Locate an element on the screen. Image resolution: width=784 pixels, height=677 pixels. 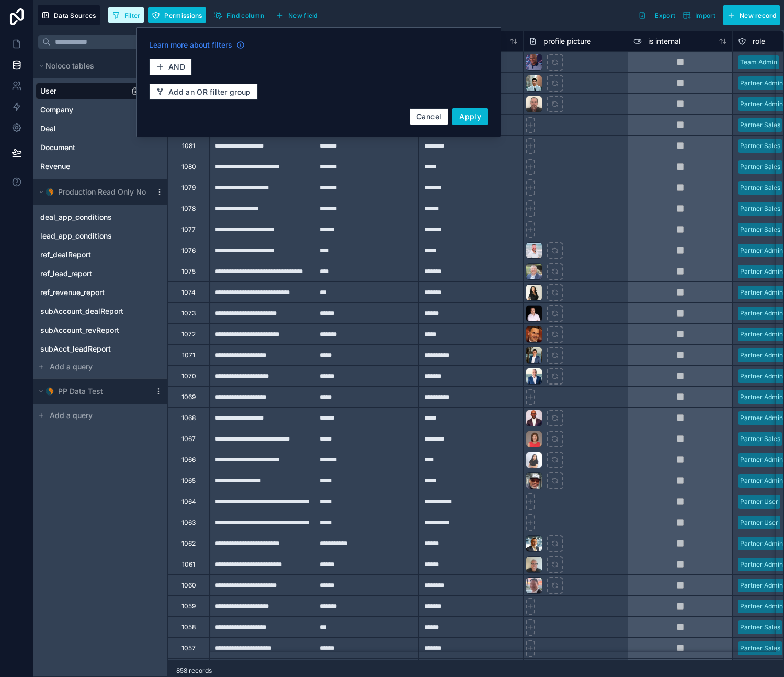
a: Learn more about filters is located at coordinates (197, 45).